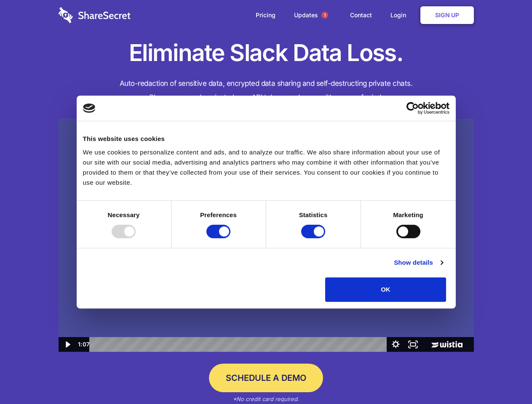 The width and height of the screenshot is (532, 404). What do you see at coordinates (418, 263) in the screenshot?
I see `a: Show details` at bounding box center [418, 263].